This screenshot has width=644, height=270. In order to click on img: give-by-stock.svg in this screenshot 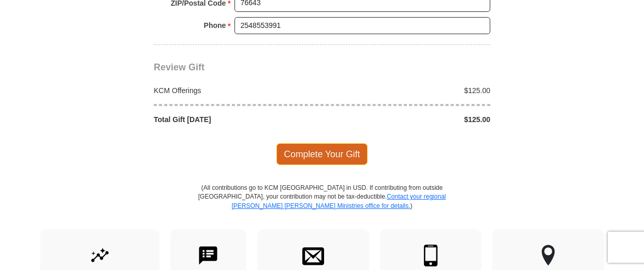, I will do `click(100, 256)`.